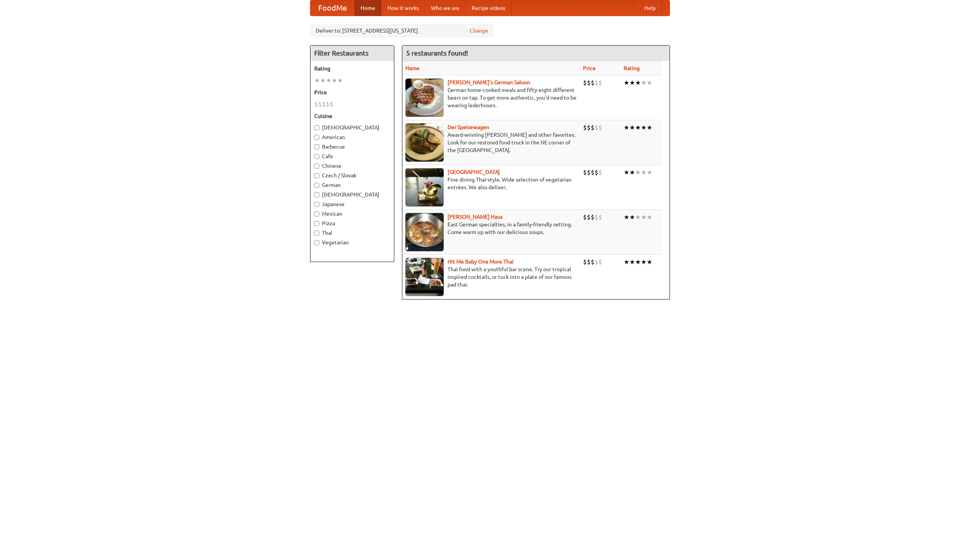  Describe the element at coordinates (353, 175) in the screenshot. I see `label: Czech / Slovak` at that location.